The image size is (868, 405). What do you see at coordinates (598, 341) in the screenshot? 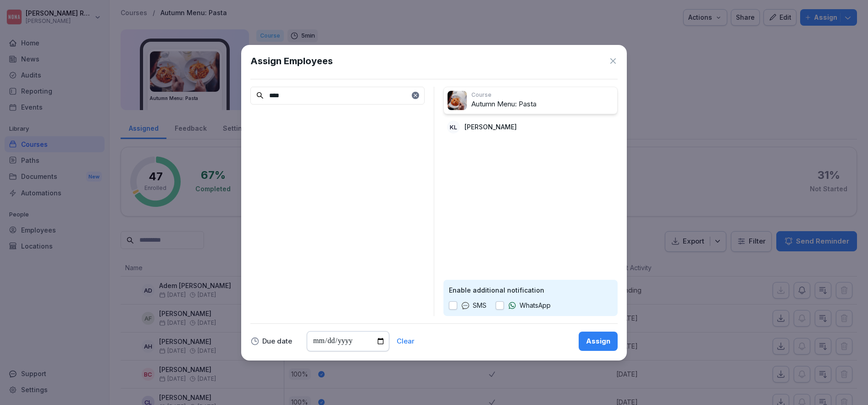
I see `div: Assign` at bounding box center [598, 341].